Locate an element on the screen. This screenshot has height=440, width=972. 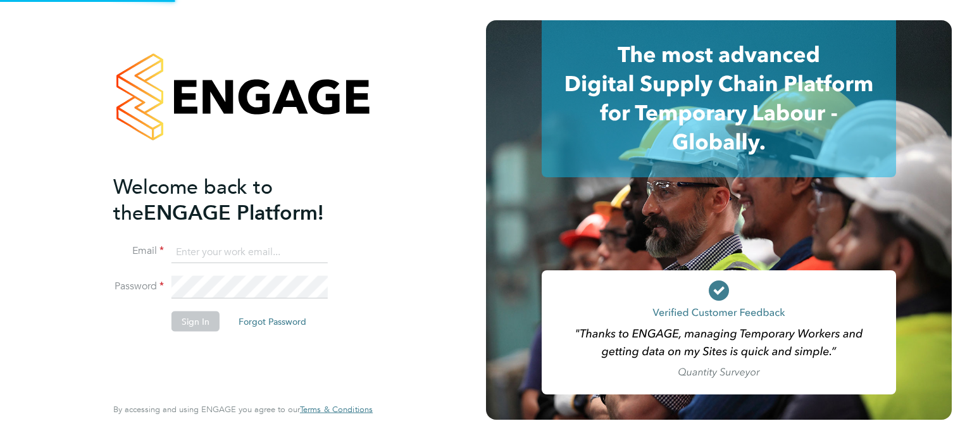
button: Sign In is located at coordinates (196, 322).